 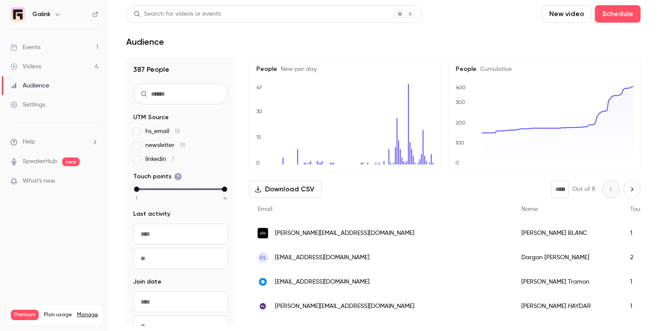 I want to click on button: New video, so click(x=566, y=14).